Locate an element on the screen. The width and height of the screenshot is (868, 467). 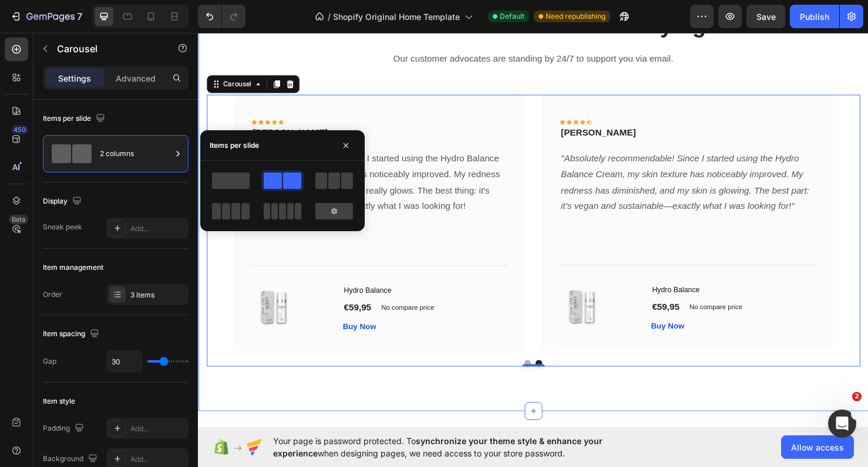
input: Auto is located at coordinates (124, 361).